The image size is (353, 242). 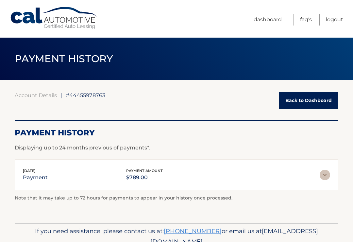 What do you see at coordinates (325, 175) in the screenshot?
I see `img: accordion-rest.svg` at bounding box center [325, 175].